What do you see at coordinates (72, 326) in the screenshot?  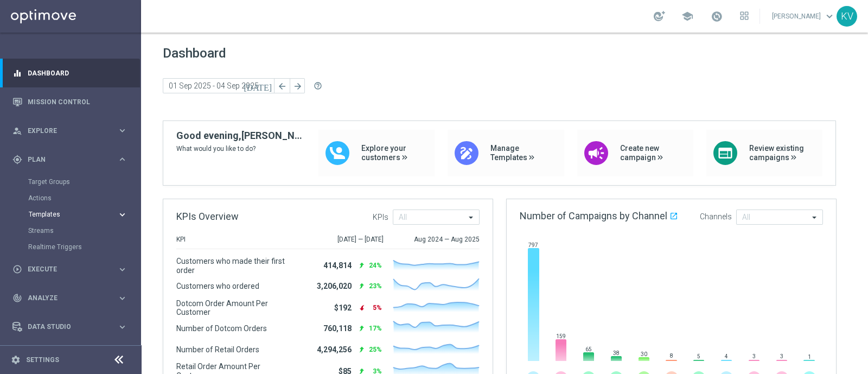 I see `span: Data Studio` at bounding box center [72, 326].